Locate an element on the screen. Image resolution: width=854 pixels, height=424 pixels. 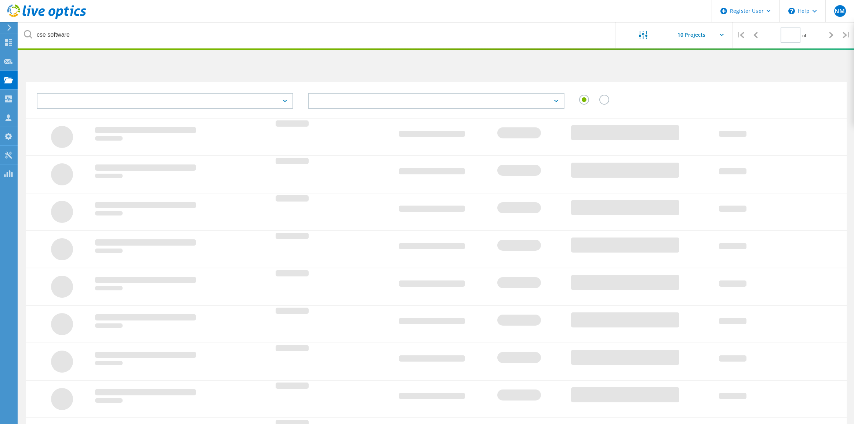
a: Live Optics Dashboard is located at coordinates (47, 18).